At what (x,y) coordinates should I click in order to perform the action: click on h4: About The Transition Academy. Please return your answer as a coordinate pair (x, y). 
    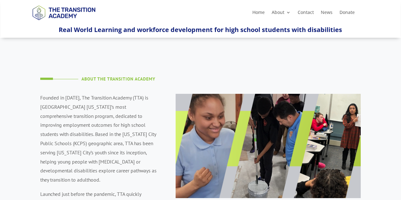
    Looking at the image, I should click on (119, 80).